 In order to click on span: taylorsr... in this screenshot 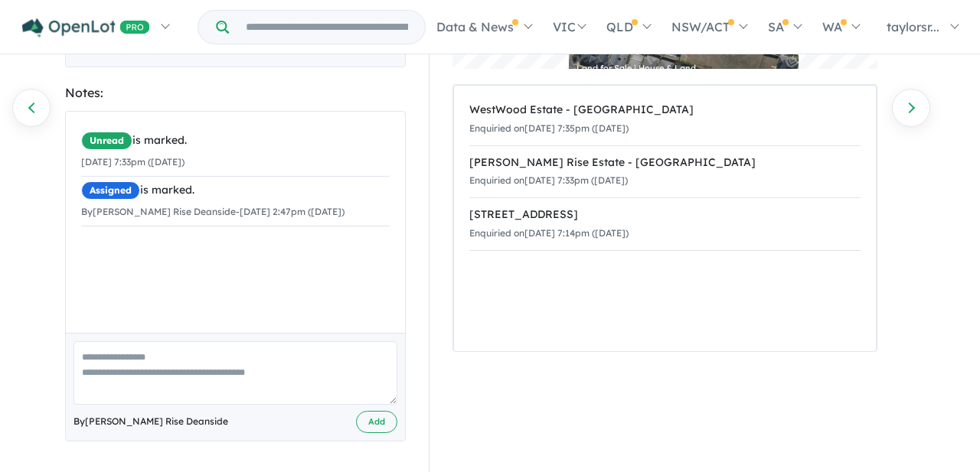, I will do `click(912, 27)`.